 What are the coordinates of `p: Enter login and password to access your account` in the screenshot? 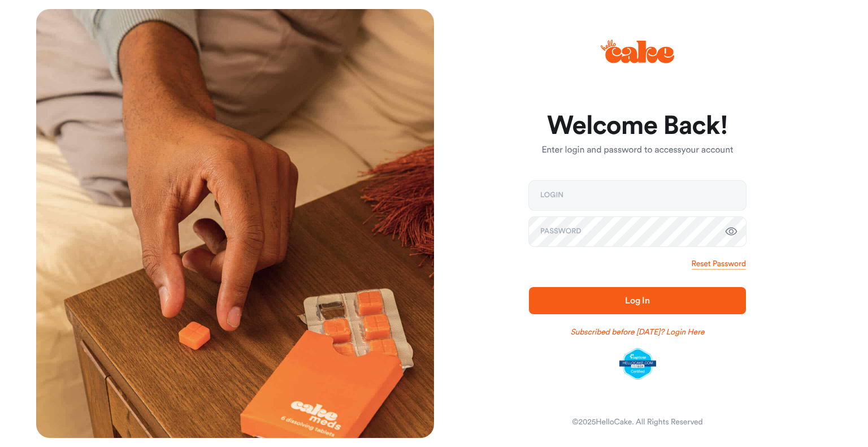 It's located at (638, 150).